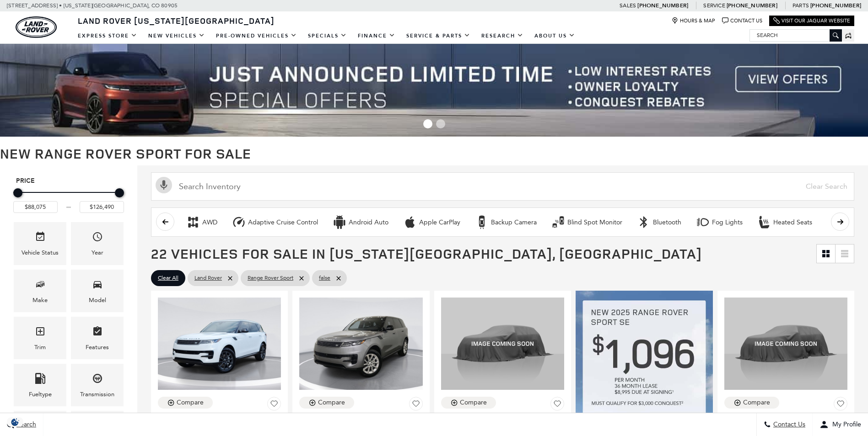 This screenshot has width=868, height=436. Describe the element at coordinates (107, 35) in the screenshot. I see `a: EXPRESS STORE` at that location.